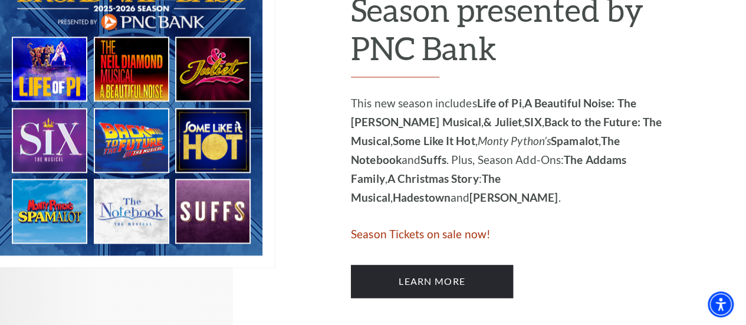  Describe the element at coordinates (721, 304) in the screenshot. I see `div: Accessibility Menu` at that location.